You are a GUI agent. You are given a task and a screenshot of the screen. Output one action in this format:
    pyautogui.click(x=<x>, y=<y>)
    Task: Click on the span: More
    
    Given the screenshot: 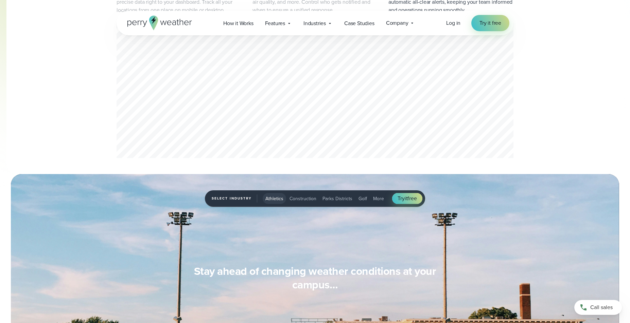 What is the action you would take?
    pyautogui.click(x=379, y=199)
    